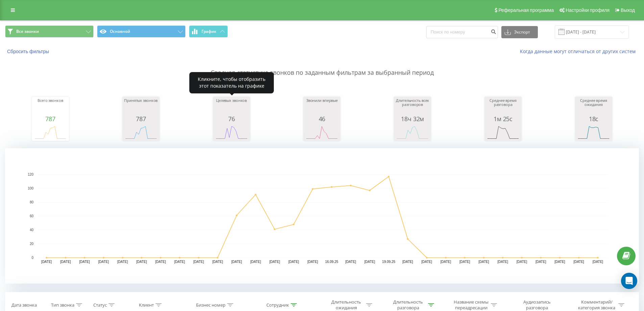 The height and width of the screenshot is (311, 644). Describe the element at coordinates (471, 305) in the screenshot. I see `div: Название схемы переадресации` at that location.